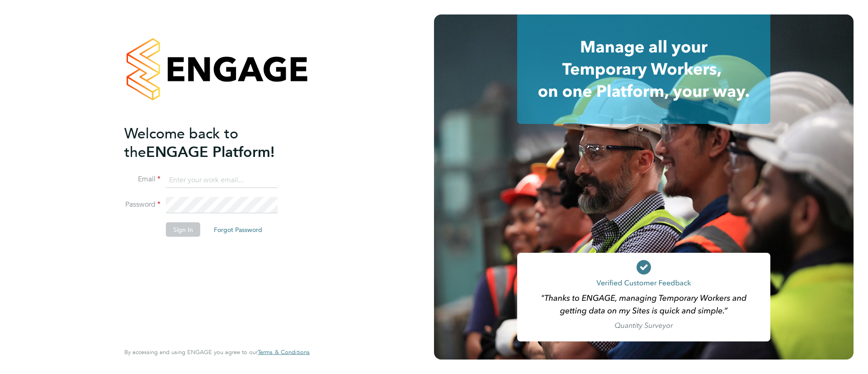 The width and height of the screenshot is (868, 374). Describe the element at coordinates (213, 143) in the screenshot. I see `h2: ENGAGE Platform!` at that location.